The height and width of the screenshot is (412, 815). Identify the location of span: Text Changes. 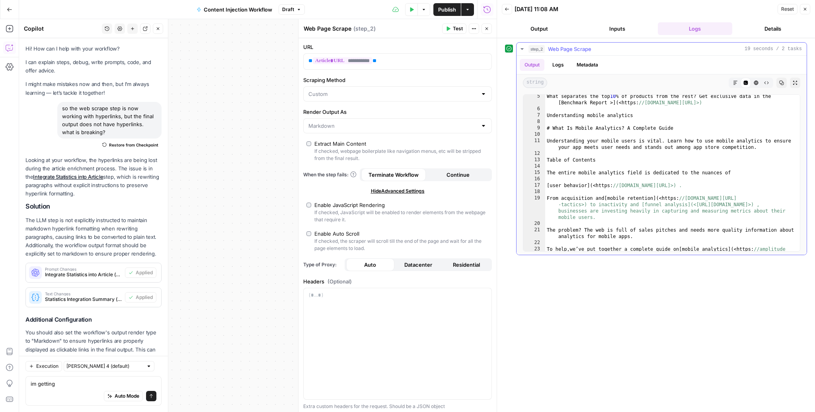
(83, 294).